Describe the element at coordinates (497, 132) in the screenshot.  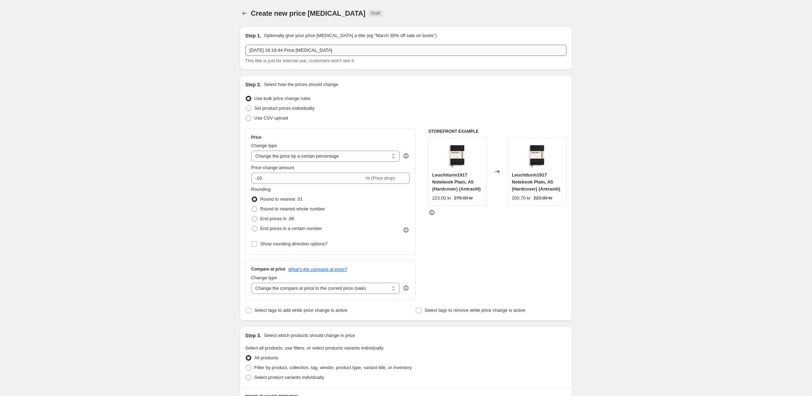
I see `h6: STOREFRONT EXAMPLE` at that location.